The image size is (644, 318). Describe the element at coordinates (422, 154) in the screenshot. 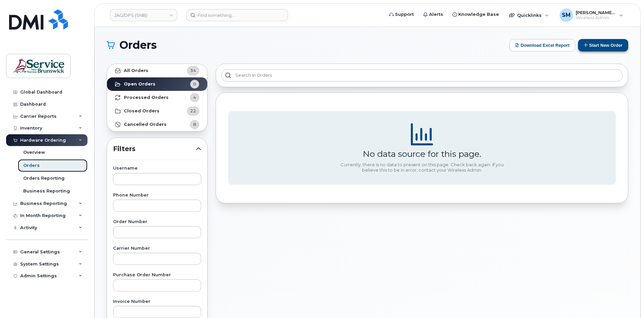

I see `div: No data source for this page.` at that location.